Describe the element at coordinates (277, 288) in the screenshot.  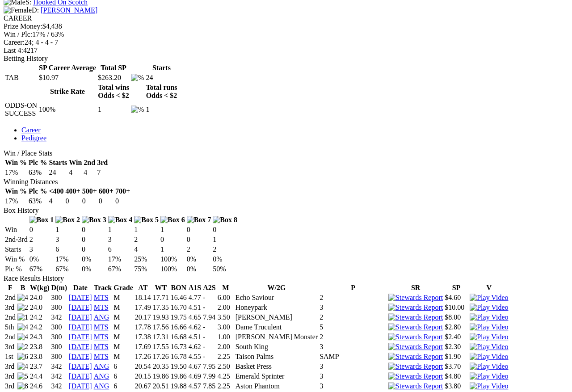
I see `th: W/2G` at that location.